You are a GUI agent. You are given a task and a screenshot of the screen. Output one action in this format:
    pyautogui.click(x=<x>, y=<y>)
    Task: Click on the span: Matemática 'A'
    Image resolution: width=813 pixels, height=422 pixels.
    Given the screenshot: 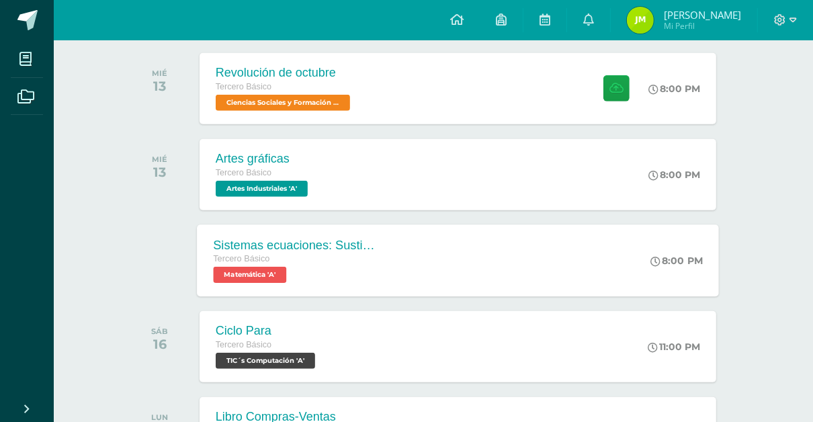 What is the action you would take?
    pyautogui.click(x=249, y=275)
    